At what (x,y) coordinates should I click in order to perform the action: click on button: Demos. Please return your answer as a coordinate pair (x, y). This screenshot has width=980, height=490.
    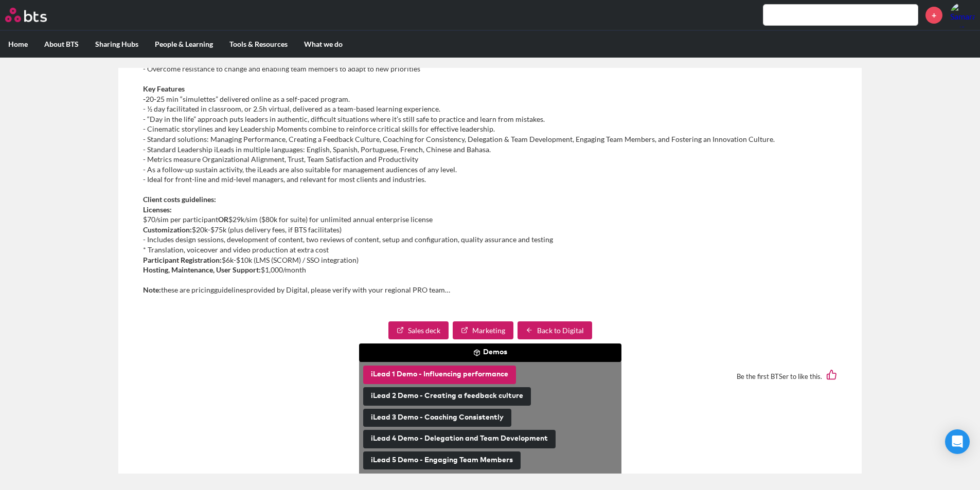
    Looking at the image, I should click on (490, 353).